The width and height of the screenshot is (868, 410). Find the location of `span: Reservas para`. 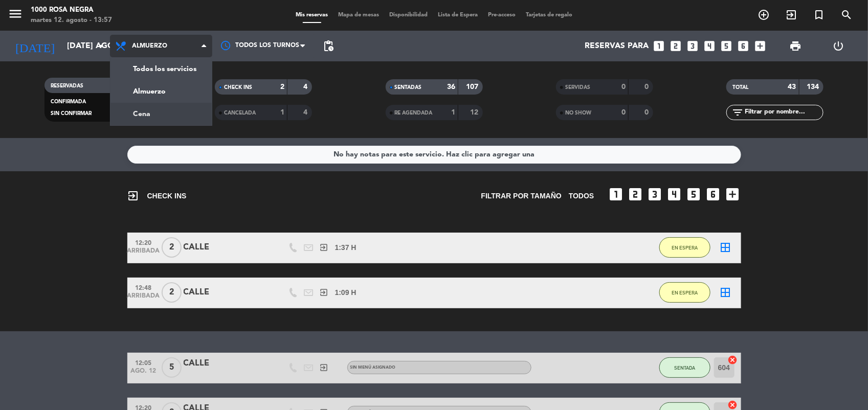

span: Reservas para is located at coordinates (616, 46).